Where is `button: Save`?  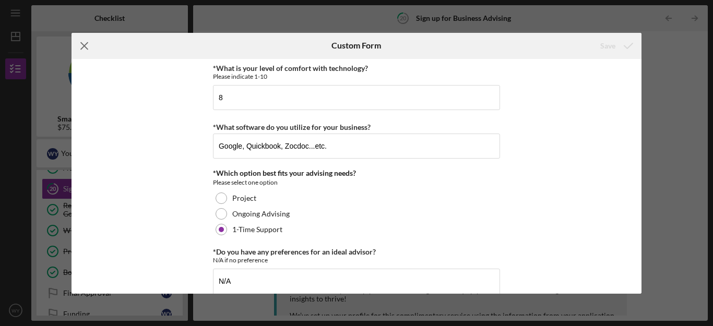 button: Save is located at coordinates (616, 46).